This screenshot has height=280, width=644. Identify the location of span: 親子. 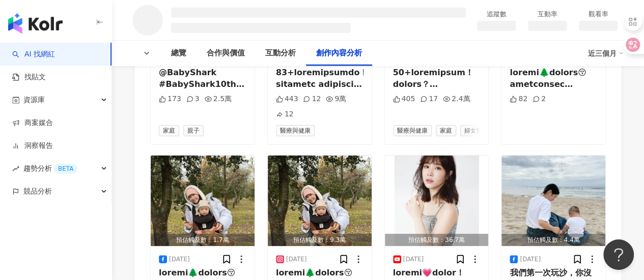
(193, 131).